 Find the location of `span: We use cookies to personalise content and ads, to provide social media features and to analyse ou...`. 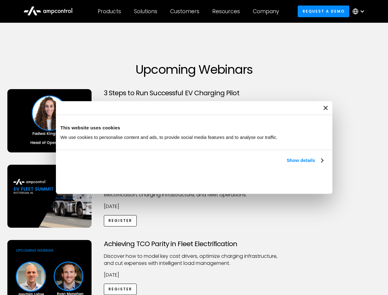

span: We use cookies to personalise content and ads, to provide social media features and to analyse ou... is located at coordinates (169, 137).